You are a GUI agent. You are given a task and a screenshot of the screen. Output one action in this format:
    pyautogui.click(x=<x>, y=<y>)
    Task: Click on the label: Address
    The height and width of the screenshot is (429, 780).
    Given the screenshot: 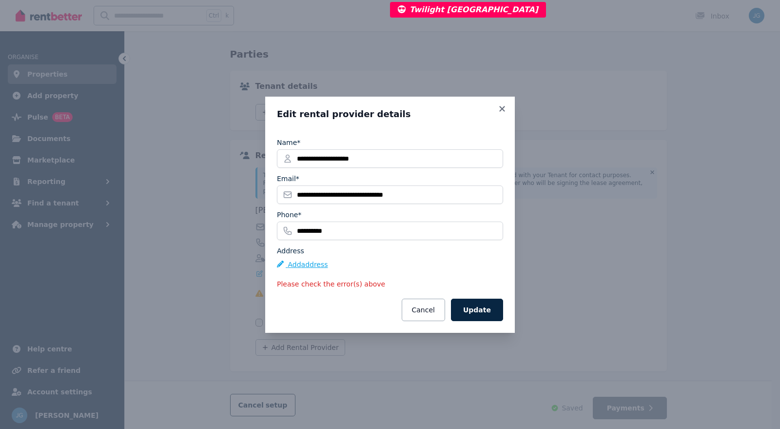 What is the action you would take?
    pyautogui.click(x=291, y=251)
    